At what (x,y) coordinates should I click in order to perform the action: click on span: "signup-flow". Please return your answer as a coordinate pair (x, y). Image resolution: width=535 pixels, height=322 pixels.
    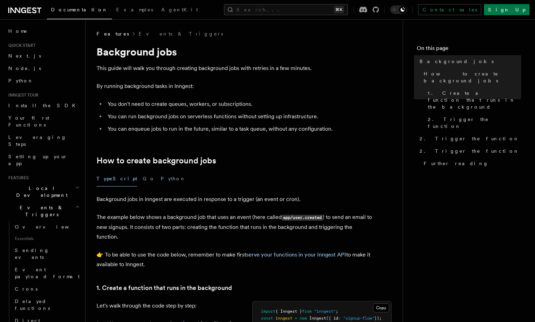
    Looking at the image, I should click on (359, 318).